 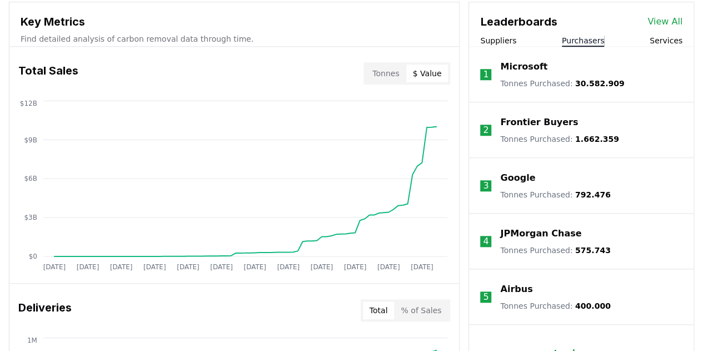 I want to click on p: 4, so click(x=486, y=241).